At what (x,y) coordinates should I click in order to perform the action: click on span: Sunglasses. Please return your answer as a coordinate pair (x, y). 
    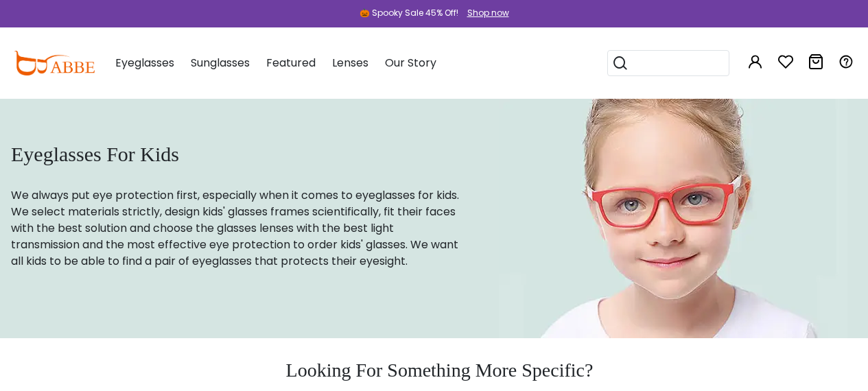
    Looking at the image, I should click on (221, 62).